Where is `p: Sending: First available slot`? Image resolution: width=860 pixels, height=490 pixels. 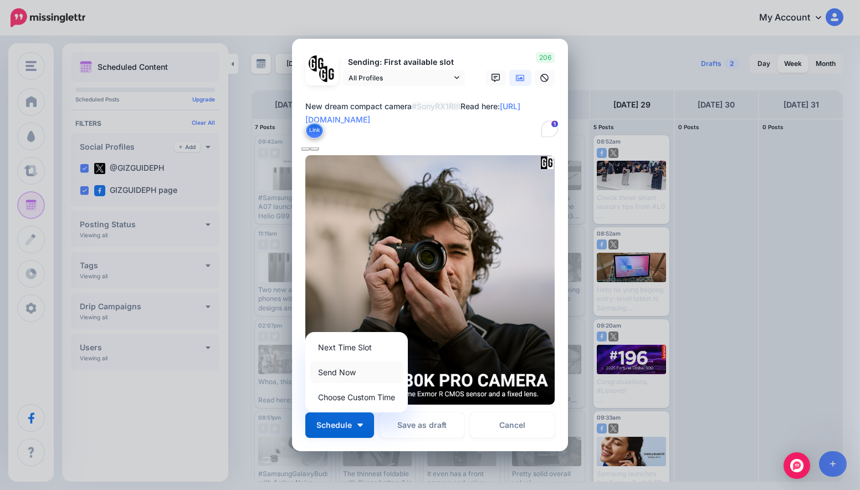 p: Sending: First available slot is located at coordinates (404, 62).